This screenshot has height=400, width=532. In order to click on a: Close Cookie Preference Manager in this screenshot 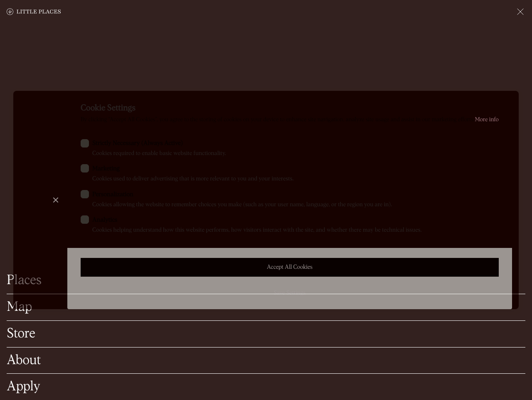, I will do `click(56, 200)`.